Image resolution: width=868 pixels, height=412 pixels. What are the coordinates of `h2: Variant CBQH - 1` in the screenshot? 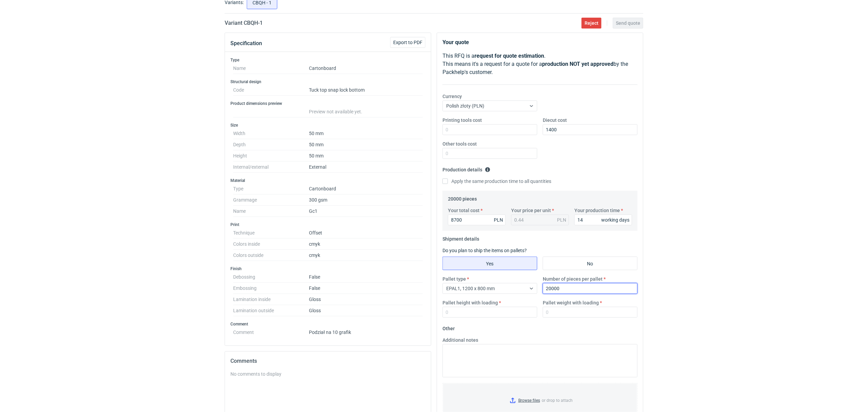 It's located at (244, 23).